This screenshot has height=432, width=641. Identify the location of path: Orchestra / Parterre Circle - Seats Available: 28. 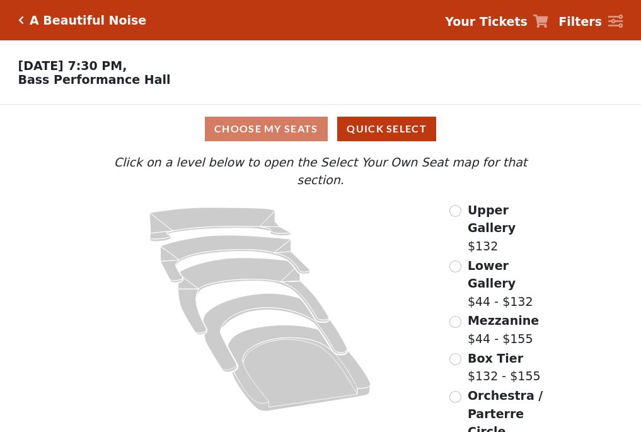
(299, 367).